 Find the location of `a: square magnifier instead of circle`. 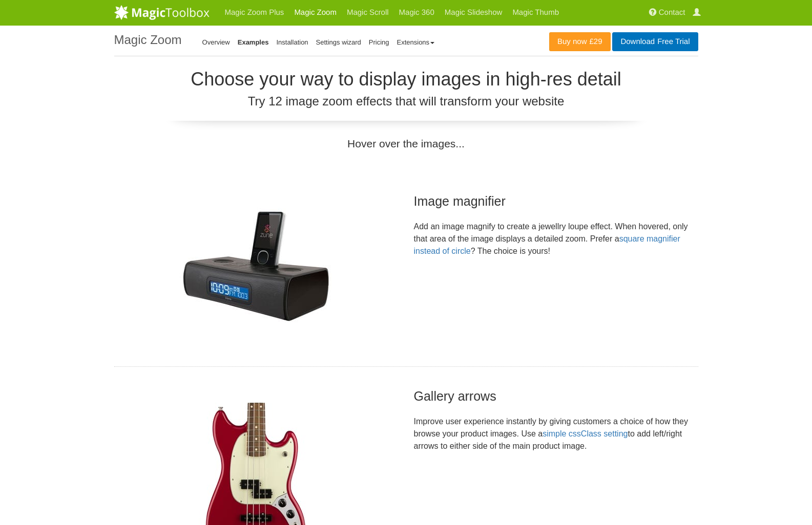

a: square magnifier instead of circle is located at coordinates (547, 245).